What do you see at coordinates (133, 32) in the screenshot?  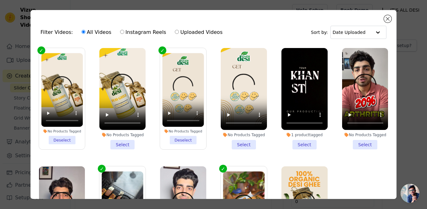 I see `div: Filter Videos:` at bounding box center [133, 32].